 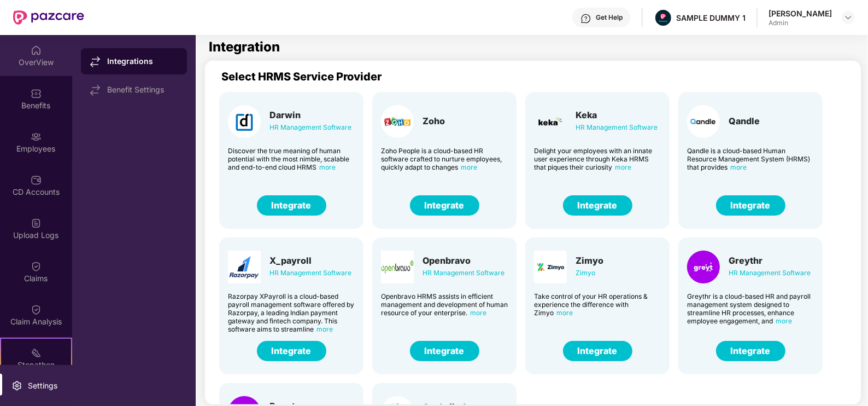 What do you see at coordinates (143, 90) in the screenshot?
I see `div: Benefit Settings` at bounding box center [143, 90].